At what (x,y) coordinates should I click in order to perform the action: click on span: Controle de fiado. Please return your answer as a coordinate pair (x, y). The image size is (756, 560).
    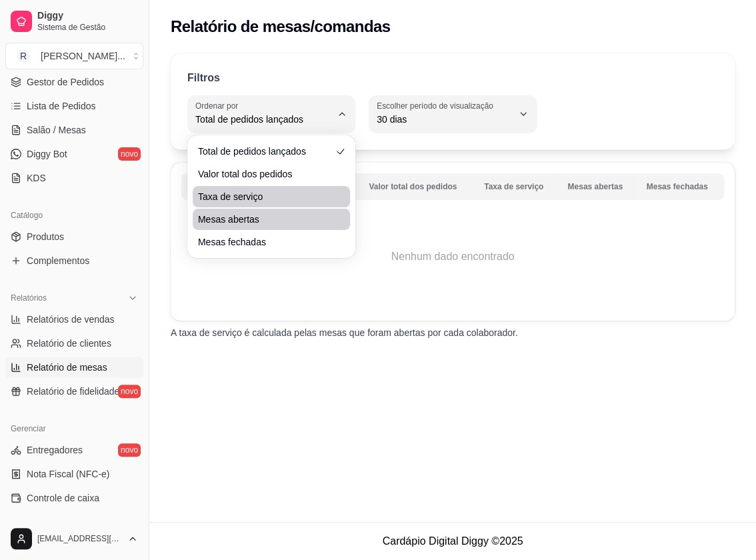
    Looking at the image, I should click on (62, 522).